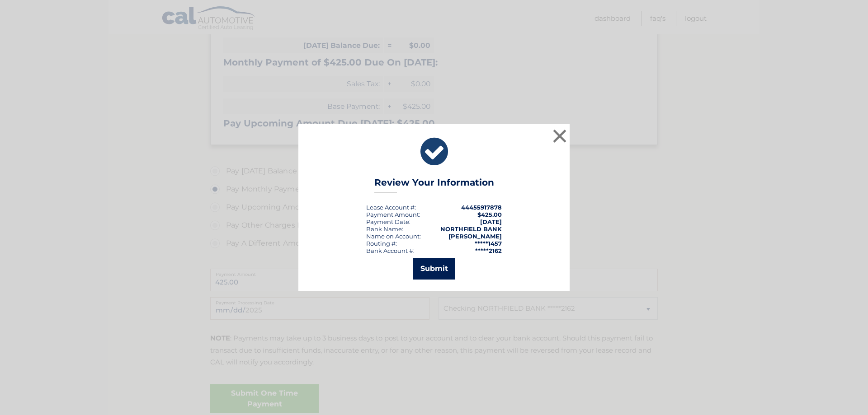 This screenshot has height=415, width=868. What do you see at coordinates (393, 236) in the screenshot?
I see `div: Name on Account:` at bounding box center [393, 236].